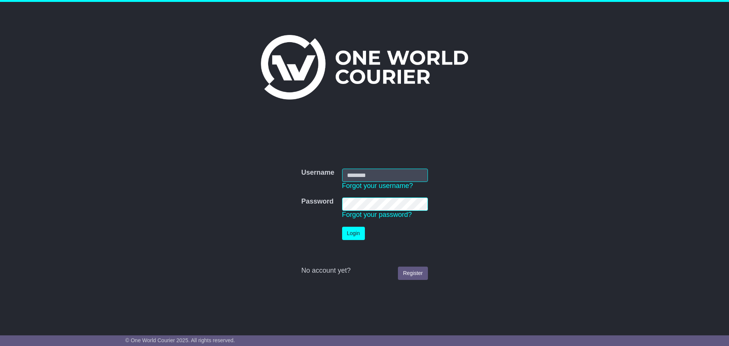  What do you see at coordinates (377, 214) in the screenshot?
I see `a: Forgot your password?` at bounding box center [377, 214].